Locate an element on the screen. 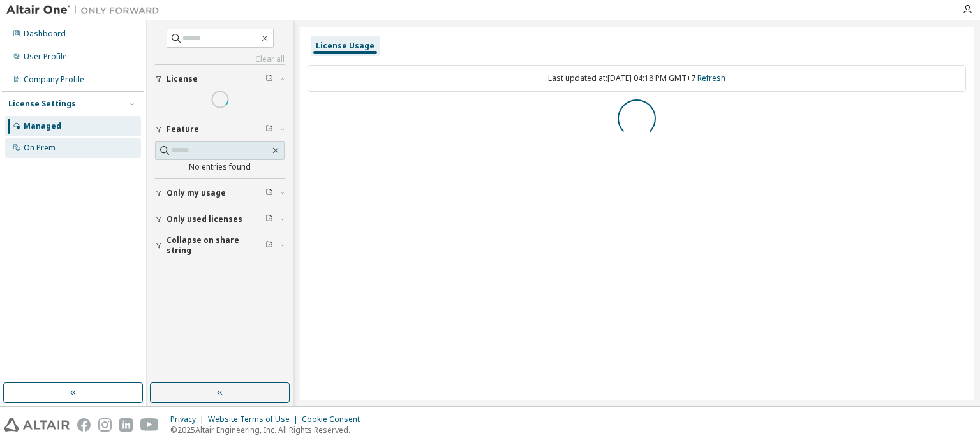  div: Website Terms of Use is located at coordinates (255, 419).